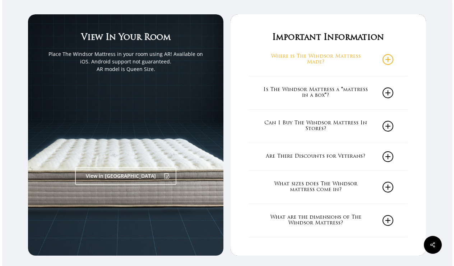 This screenshot has width=454, height=266. Describe the element at coordinates (126, 61) in the screenshot. I see `p: Place The Windsor Mattress in your room using AR! Available on iOS. Android support not guarantee...` at that location.